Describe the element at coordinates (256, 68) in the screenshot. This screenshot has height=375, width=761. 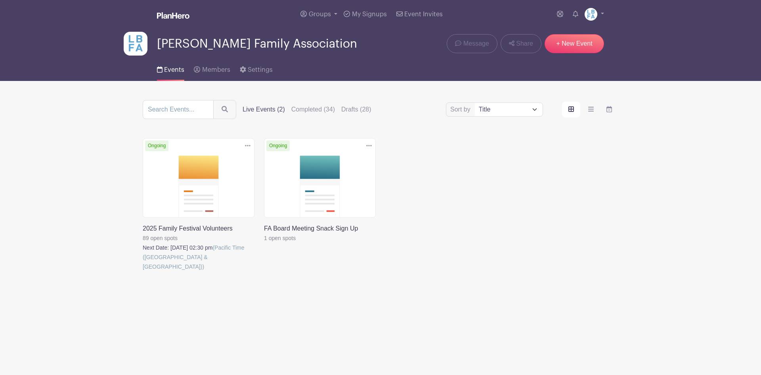
I see `a: Settings` at that location.